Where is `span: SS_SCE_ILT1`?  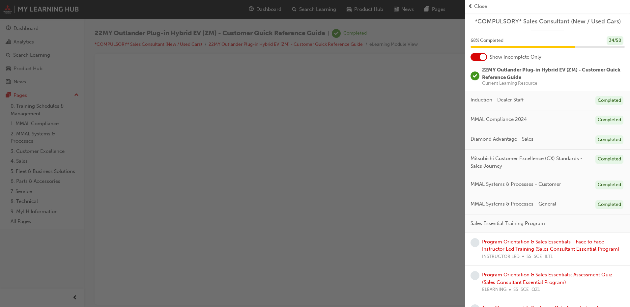
span: SS_SCE_ILT1 is located at coordinates (540, 257).